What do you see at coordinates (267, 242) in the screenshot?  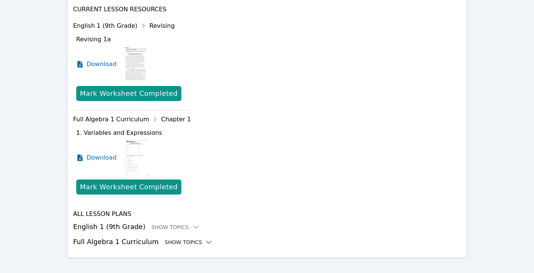 I see `h3: Full Algebra 1 Curriculum` at bounding box center [267, 242].